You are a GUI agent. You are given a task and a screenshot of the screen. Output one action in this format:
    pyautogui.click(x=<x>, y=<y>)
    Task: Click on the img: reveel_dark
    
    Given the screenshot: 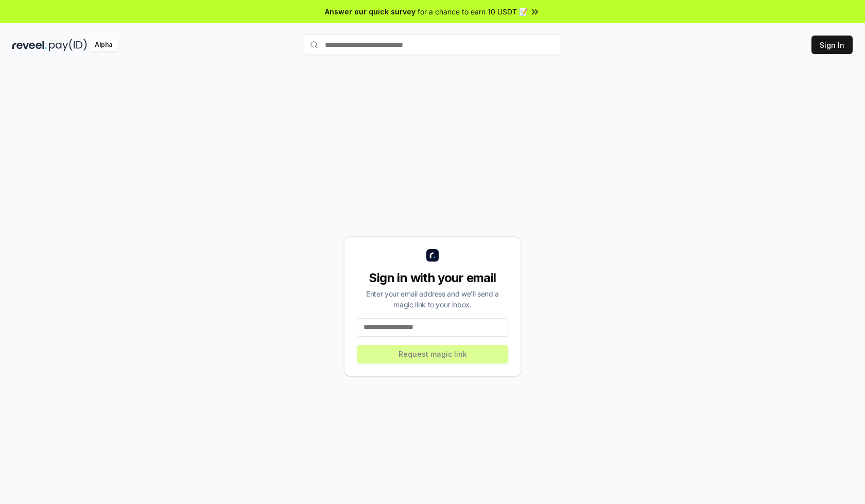 What is the action you would take?
    pyautogui.click(x=29, y=44)
    